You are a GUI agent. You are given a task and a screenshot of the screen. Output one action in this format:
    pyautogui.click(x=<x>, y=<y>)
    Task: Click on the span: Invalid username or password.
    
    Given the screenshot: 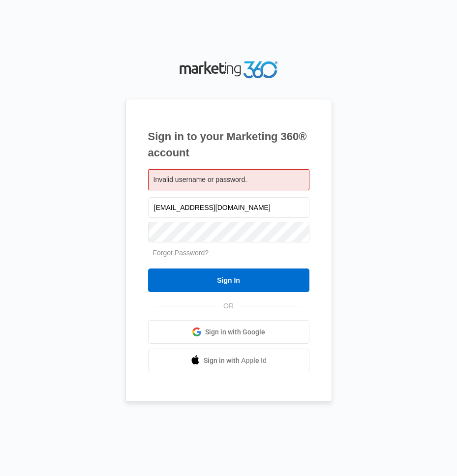 What is the action you would take?
    pyautogui.click(x=200, y=179)
    